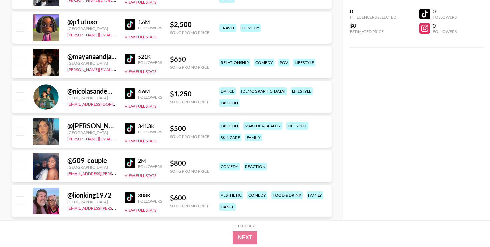 This screenshot has height=247, width=490. What do you see at coordinates (245, 226) in the screenshot?
I see `div: Step 1 of 2` at bounding box center [245, 226].